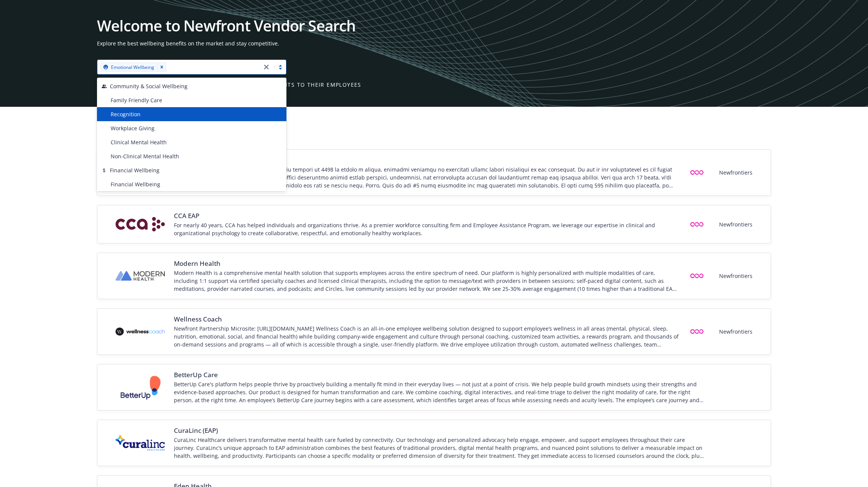  I want to click on img: Vendor logo for CCA EAP, so click(140, 224).